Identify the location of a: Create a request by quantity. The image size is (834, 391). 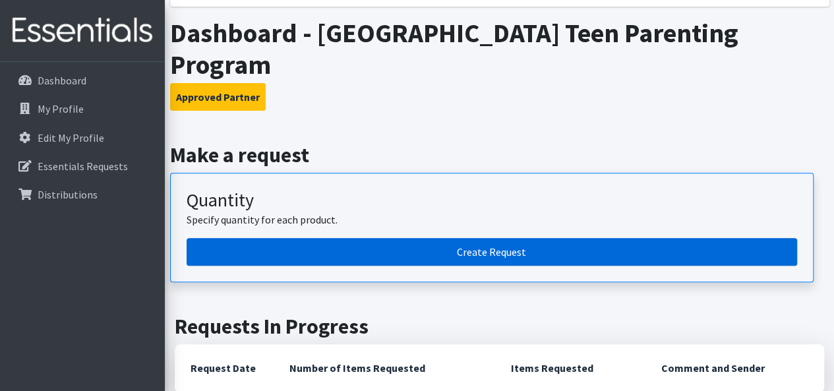
(492, 252).